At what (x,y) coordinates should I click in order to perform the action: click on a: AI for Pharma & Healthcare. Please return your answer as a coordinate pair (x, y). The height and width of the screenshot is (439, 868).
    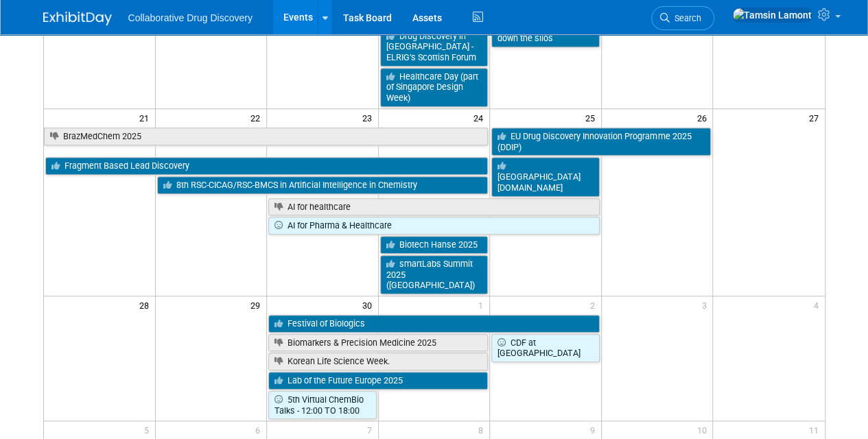
    Looking at the image, I should click on (434, 225).